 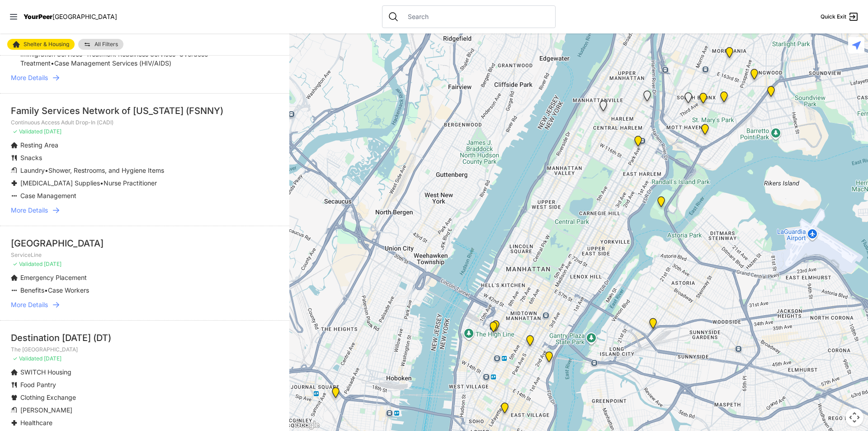 I want to click on span: Healthcare, so click(x=36, y=423).